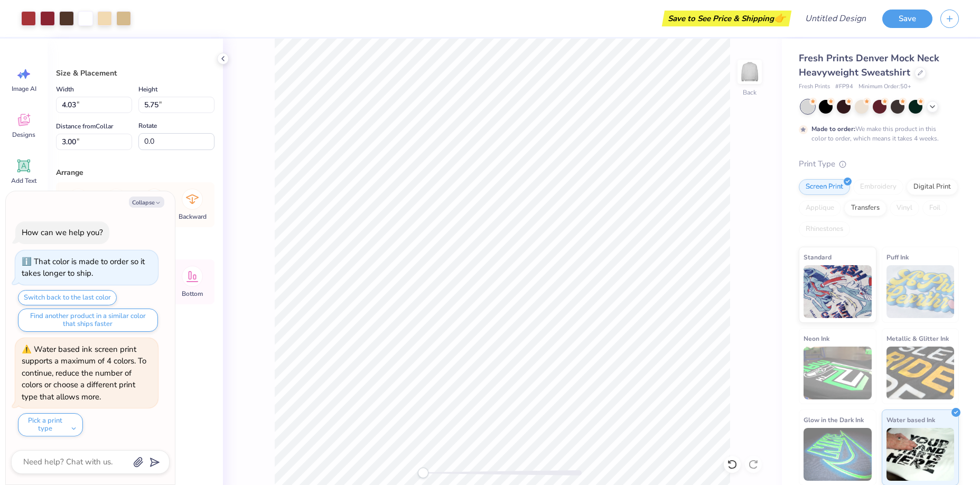  I want to click on button: Pick a print type, so click(50, 425).